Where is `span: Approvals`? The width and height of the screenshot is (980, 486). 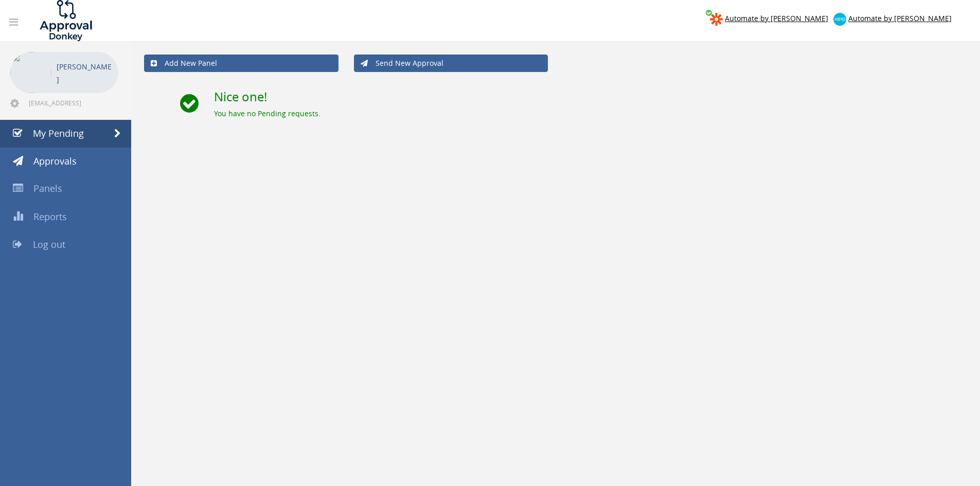
span: Approvals is located at coordinates (55, 161).